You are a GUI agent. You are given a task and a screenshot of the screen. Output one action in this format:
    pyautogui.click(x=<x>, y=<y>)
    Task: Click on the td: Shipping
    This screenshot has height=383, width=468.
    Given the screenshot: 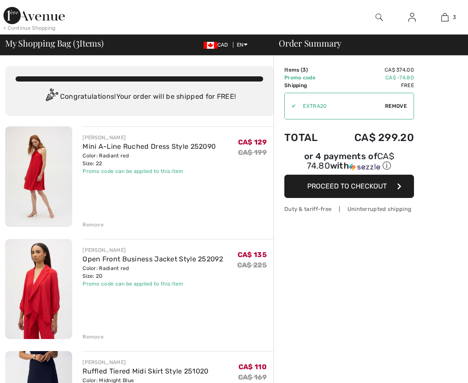 What is the action you would take?
    pyautogui.click(x=307, y=85)
    